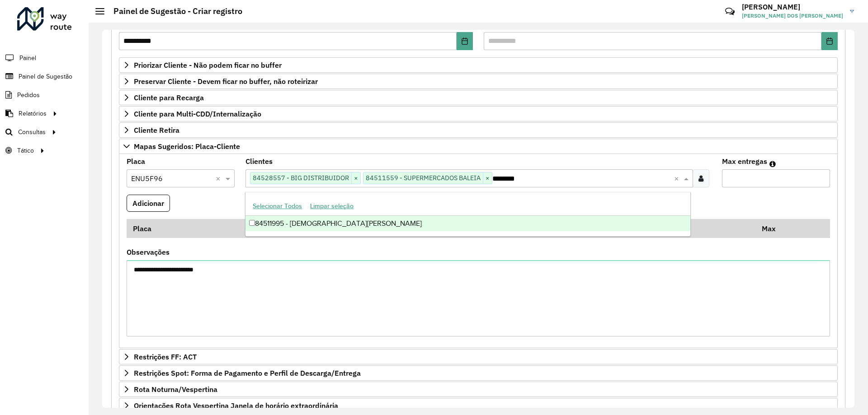  What do you see at coordinates (259, 161) in the screenshot?
I see `label: Clientes` at bounding box center [259, 161].